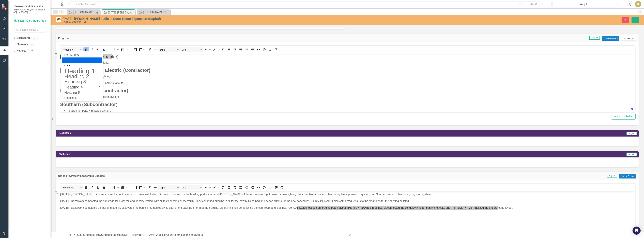 The image size is (644, 238). Describe the element at coordinates (638, 4) in the screenshot. I see `div: JL` at that location.